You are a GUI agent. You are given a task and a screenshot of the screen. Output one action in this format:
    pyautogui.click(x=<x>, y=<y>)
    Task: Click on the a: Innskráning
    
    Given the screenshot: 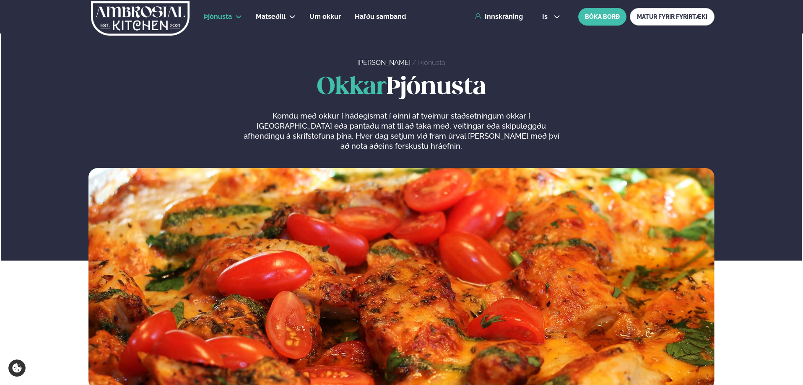 What is the action you would take?
    pyautogui.click(x=498, y=17)
    